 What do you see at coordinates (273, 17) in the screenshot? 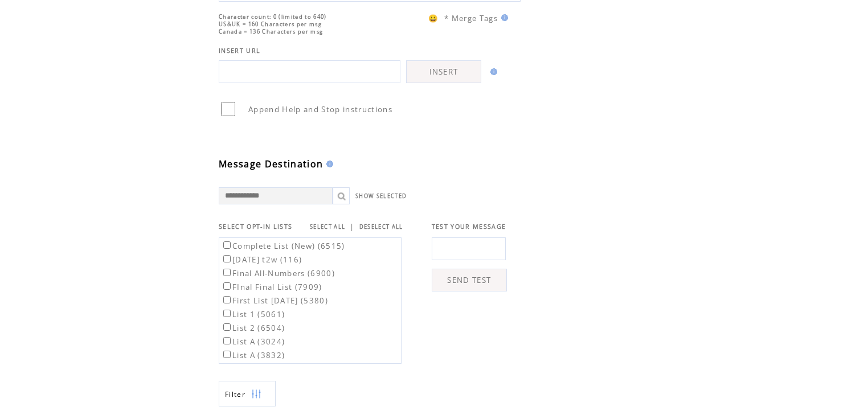
I see `span: Character count: 0 (limited to 640)` at bounding box center [273, 17].